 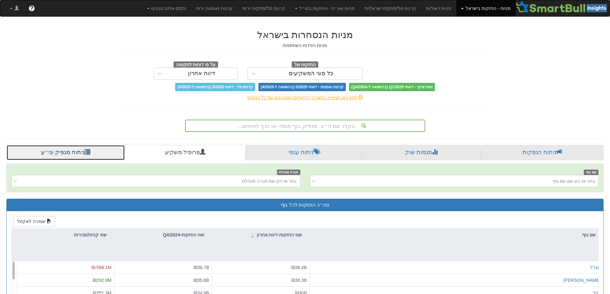 I want to click on div: שווי קניות/מכירות, so click(x=61, y=235).